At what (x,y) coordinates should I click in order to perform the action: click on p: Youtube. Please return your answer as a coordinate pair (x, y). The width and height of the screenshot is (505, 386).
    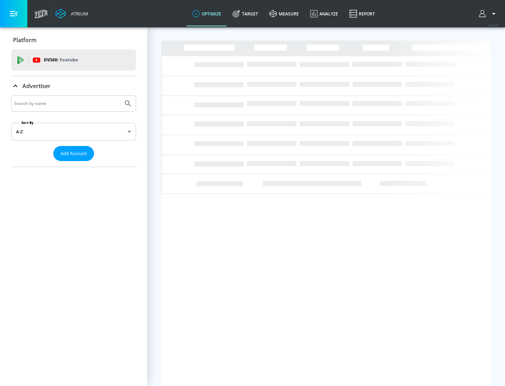
    Looking at the image, I should click on (68, 60).